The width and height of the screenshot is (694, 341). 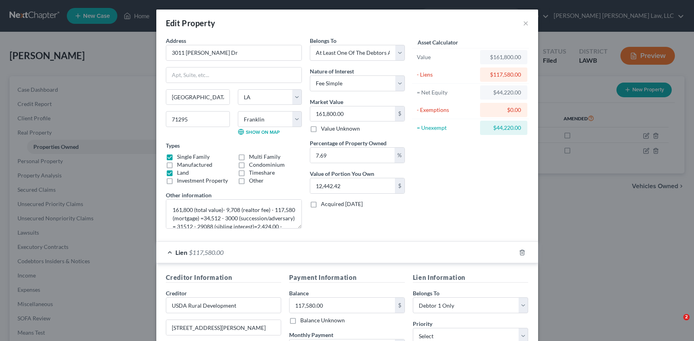 I want to click on label: Monthly Payment, so click(x=311, y=335).